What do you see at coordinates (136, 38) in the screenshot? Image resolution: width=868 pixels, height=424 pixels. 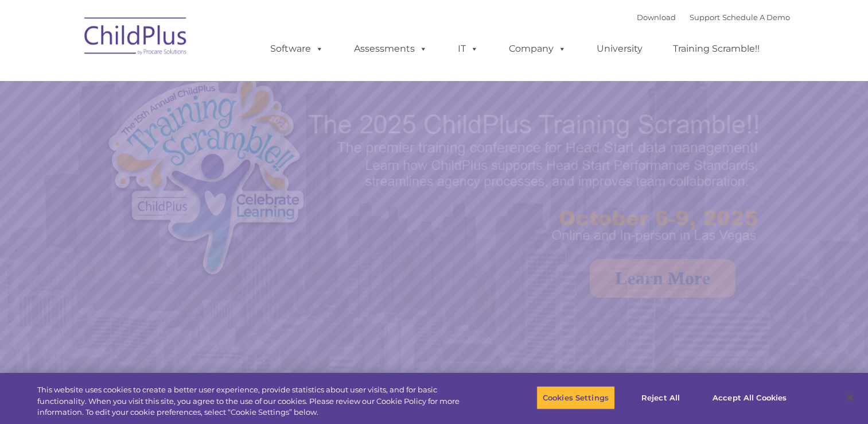 I see `img: ChildPlus by Procare Solutions` at bounding box center [136, 38].